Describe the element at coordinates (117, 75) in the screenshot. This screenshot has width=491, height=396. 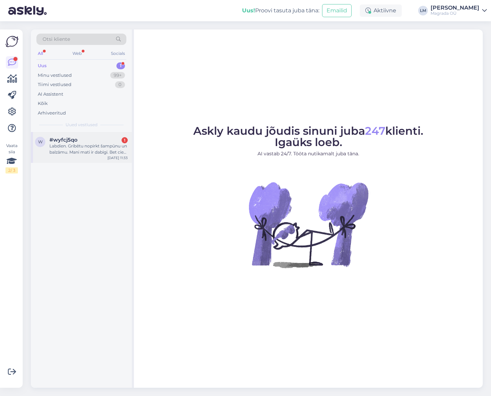
I see `div: 99+` at that location.